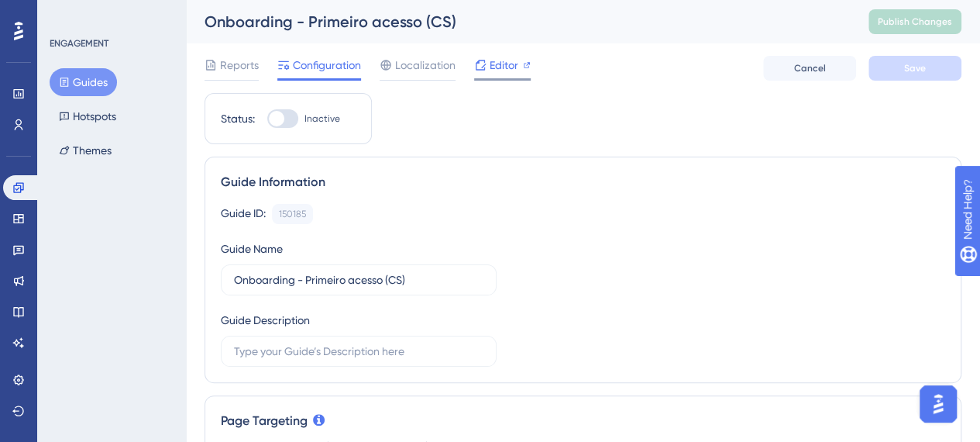  I want to click on span: Inactive, so click(323, 118).